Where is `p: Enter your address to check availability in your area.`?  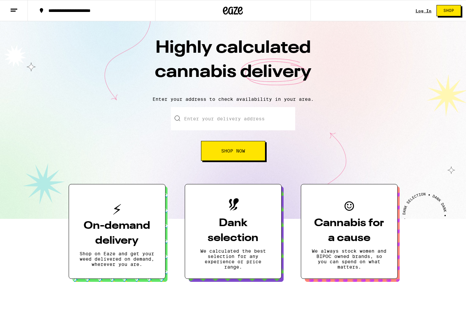
p: Enter your address to check availability in your area. is located at coordinates (233, 99).